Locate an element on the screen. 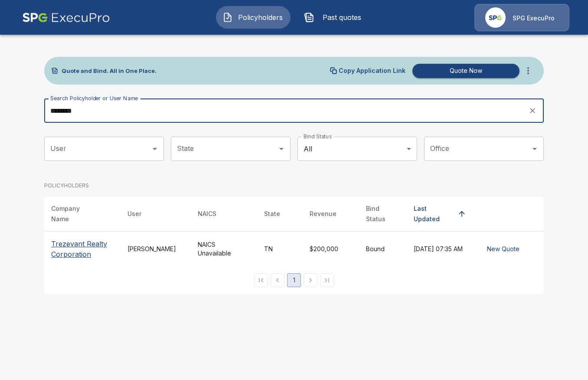  div: Revenue is located at coordinates (323, 214).